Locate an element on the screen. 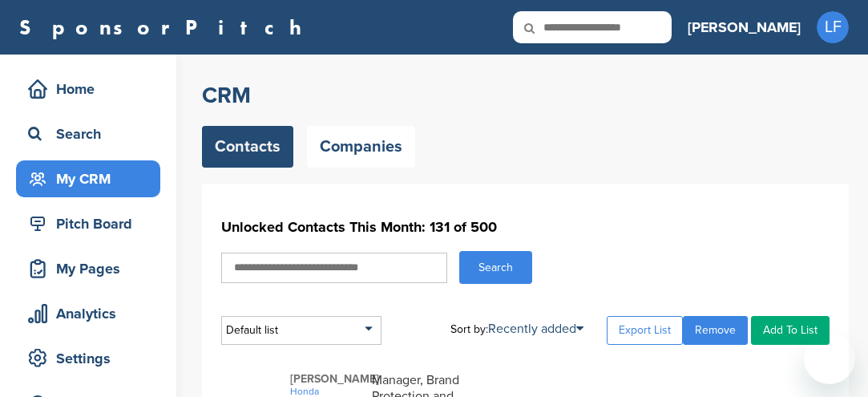 The image size is (868, 397). a: Pitch Board is located at coordinates (88, 224).